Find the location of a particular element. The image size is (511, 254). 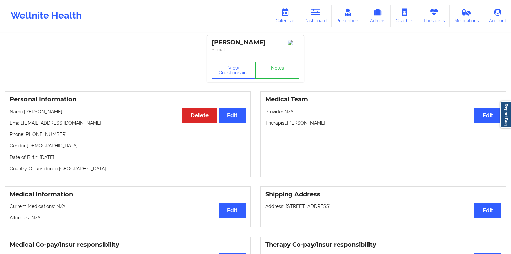

a: Admins is located at coordinates (378, 16).